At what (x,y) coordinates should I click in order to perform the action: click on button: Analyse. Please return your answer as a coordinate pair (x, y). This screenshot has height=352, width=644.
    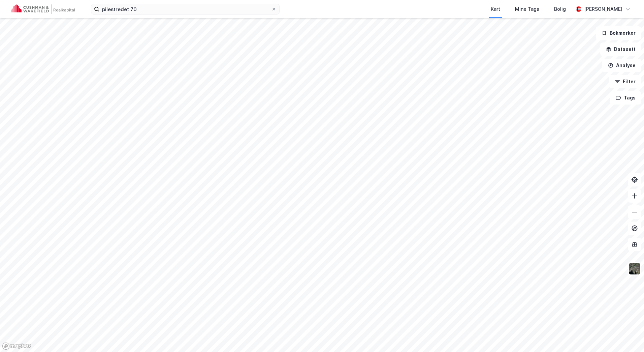
    Looking at the image, I should click on (622, 66).